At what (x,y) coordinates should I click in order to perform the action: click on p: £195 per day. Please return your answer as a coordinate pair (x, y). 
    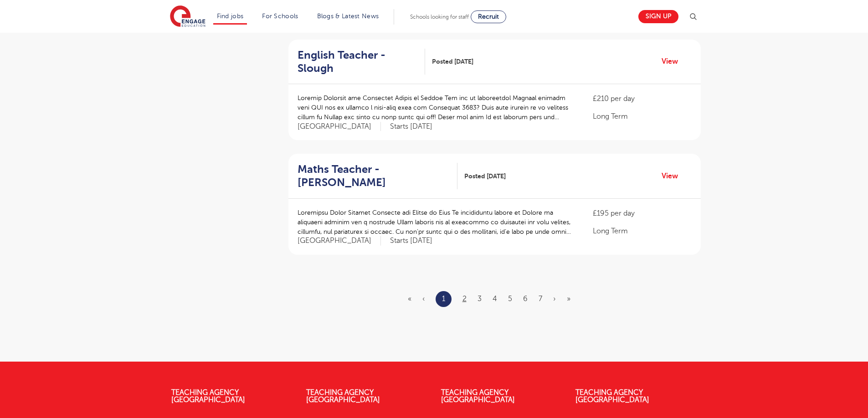
    Looking at the image, I should click on (641, 213).